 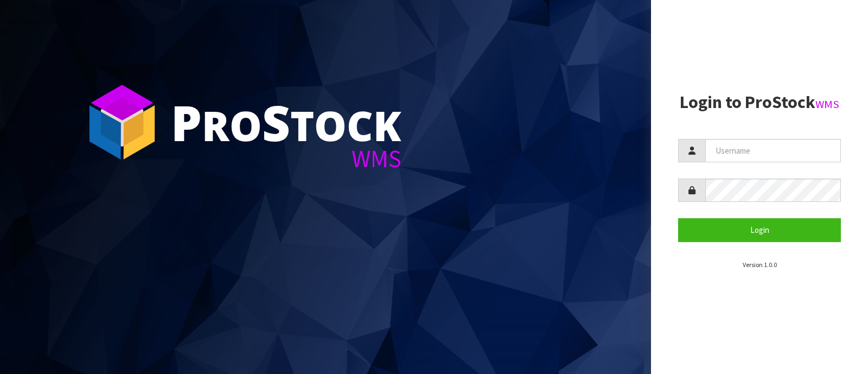 What do you see at coordinates (760, 264) in the screenshot?
I see `small: Version 1.0.0` at bounding box center [760, 264].